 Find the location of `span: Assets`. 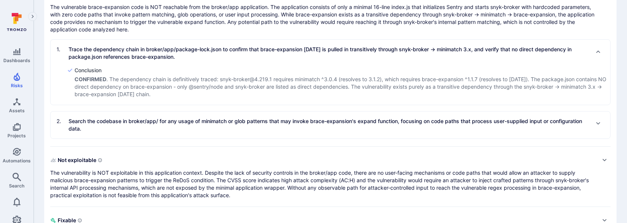

span: Assets is located at coordinates (17, 110).